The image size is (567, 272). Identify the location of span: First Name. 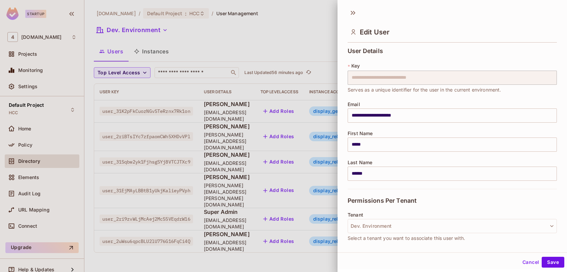
(360, 133).